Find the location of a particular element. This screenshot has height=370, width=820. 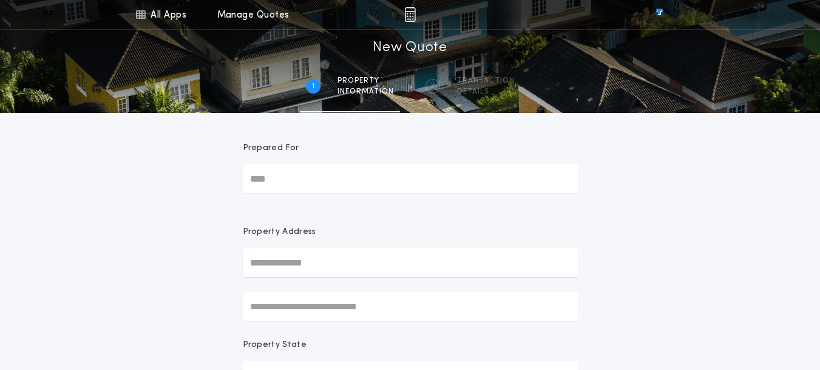

span: details is located at coordinates (485, 92).